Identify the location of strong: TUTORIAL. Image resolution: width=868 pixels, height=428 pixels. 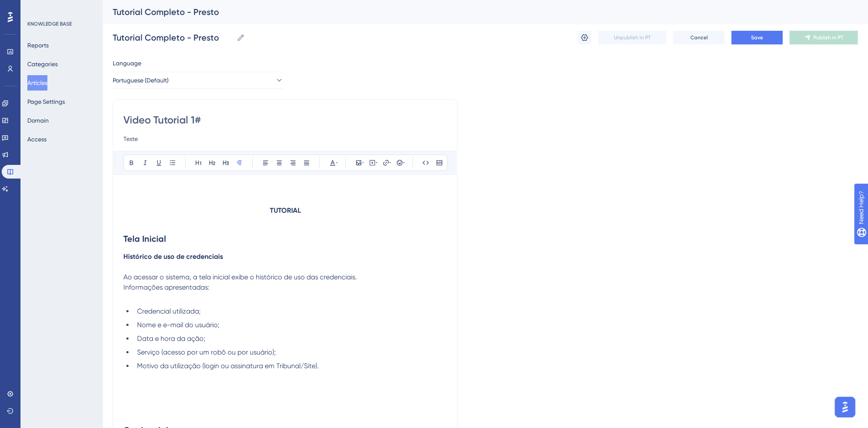
(285, 210).